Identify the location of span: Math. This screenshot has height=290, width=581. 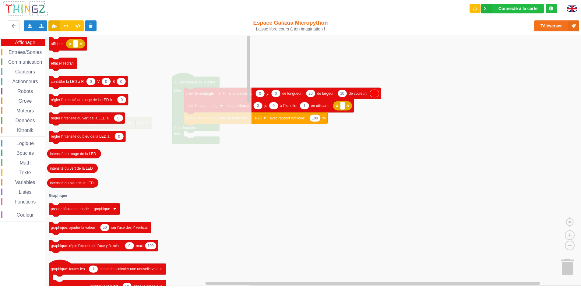
(25, 163).